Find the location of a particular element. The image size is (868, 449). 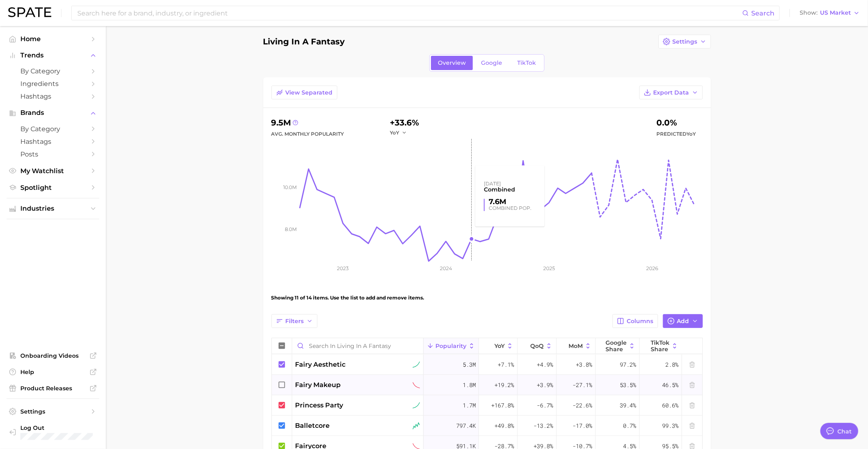

span: 797.4k is located at coordinates (466, 425).